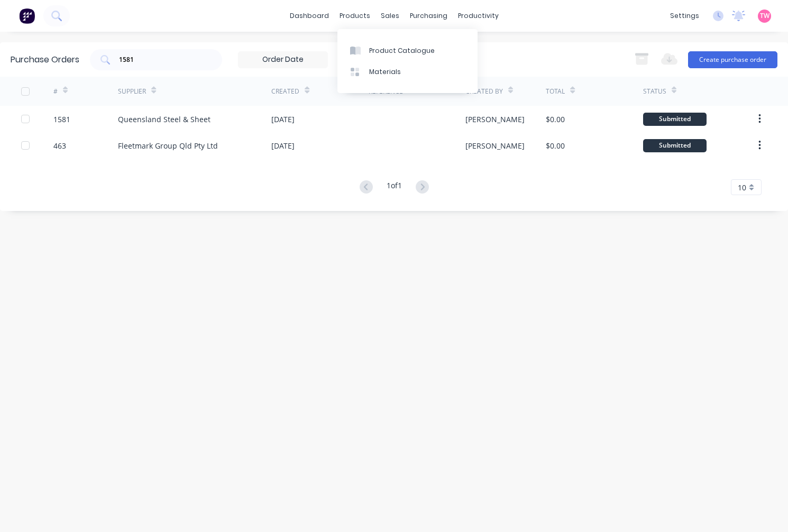 The width and height of the screenshot is (788, 532). What do you see at coordinates (168, 145) in the screenshot?
I see `div: Fleetmark Group Qld Pty Ltd` at bounding box center [168, 145].